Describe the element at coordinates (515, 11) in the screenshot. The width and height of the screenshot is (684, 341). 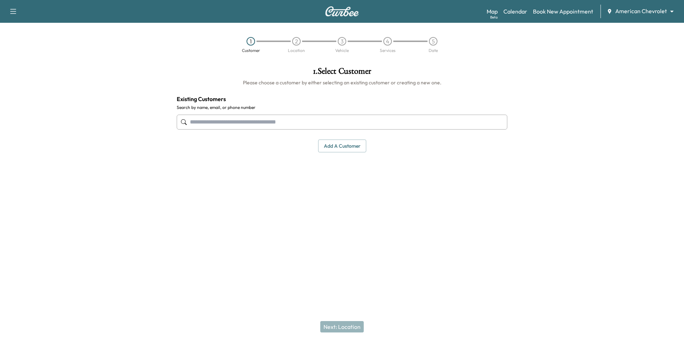
I see `a: Calendar` at that location.